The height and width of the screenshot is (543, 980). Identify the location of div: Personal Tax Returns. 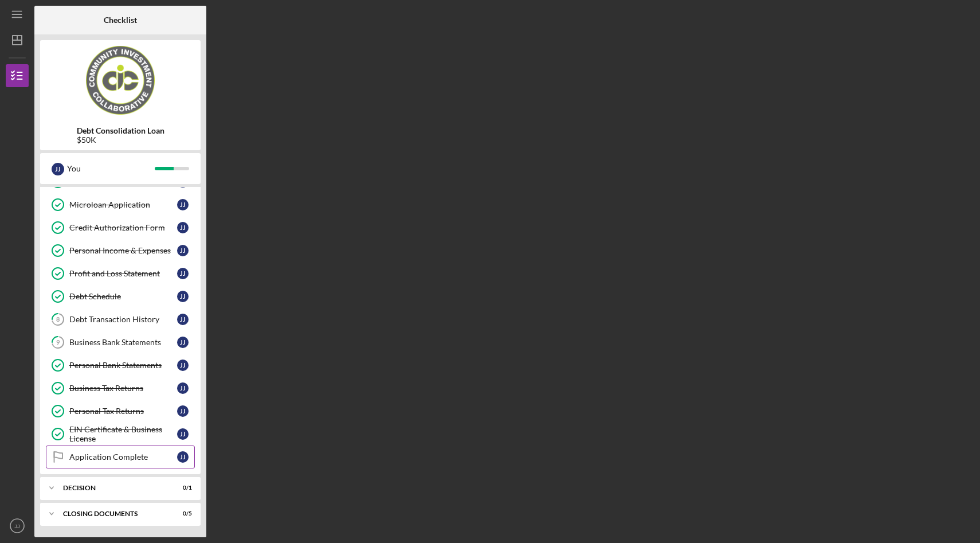
(123, 411).